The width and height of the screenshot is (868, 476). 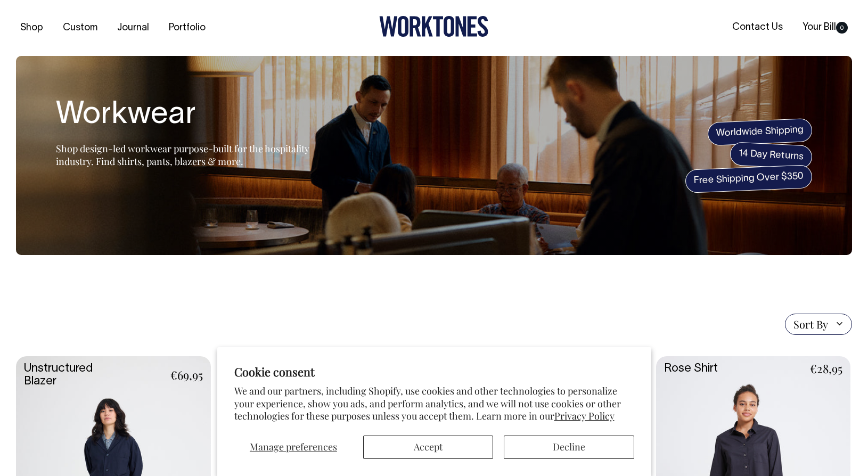 What do you see at coordinates (757, 27) in the screenshot?
I see `a: Contact Us` at bounding box center [757, 27].